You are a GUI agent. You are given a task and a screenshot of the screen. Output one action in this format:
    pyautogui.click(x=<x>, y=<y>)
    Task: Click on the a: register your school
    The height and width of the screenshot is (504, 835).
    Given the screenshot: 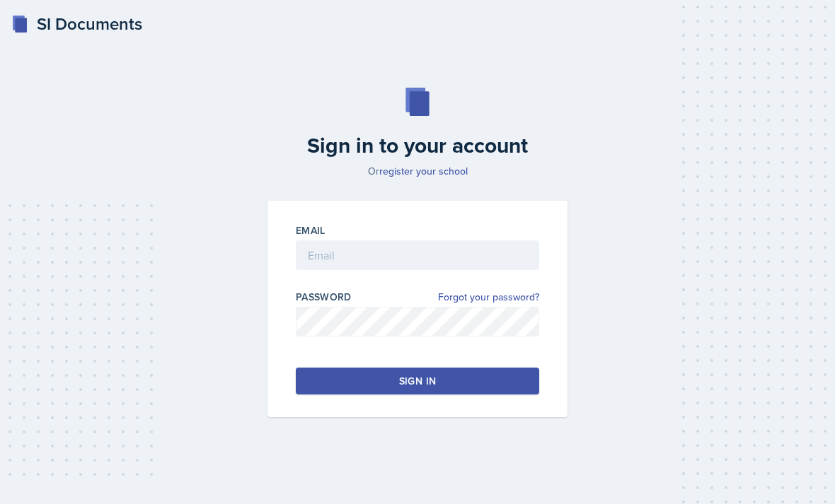 What is the action you would take?
    pyautogui.click(x=424, y=171)
    